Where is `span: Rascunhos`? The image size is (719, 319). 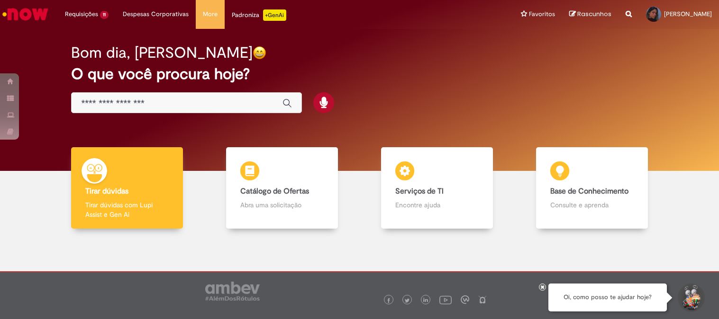
span: Rascunhos is located at coordinates (594, 14).